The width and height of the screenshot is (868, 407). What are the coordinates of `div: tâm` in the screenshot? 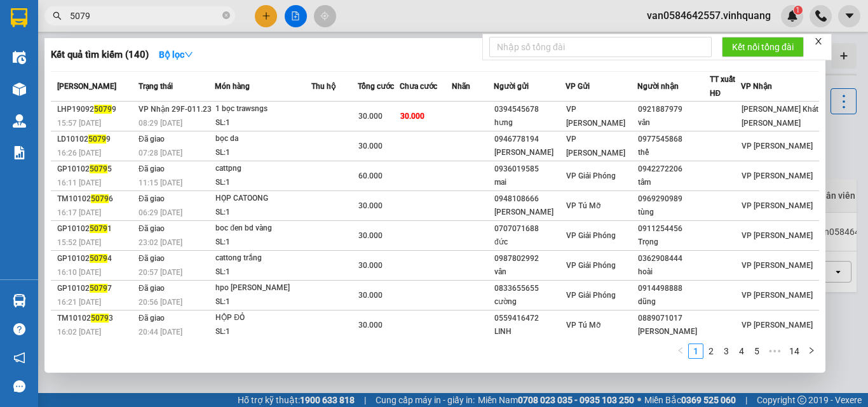 It's located at (673, 182).